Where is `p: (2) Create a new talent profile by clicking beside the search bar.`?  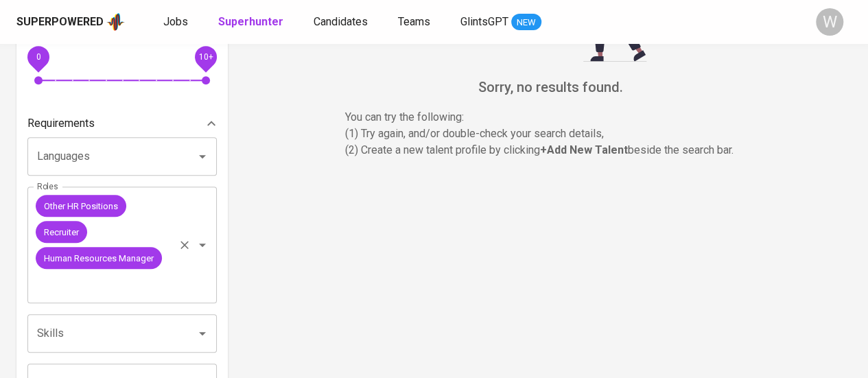 p: (2) Create a new talent profile by clicking beside the search bar. is located at coordinates (551, 150).